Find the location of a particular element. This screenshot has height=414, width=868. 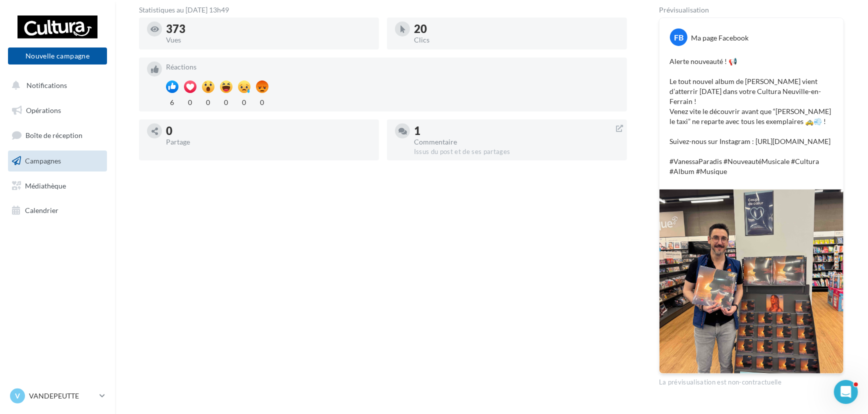

a: V VANDEPEUTTE is located at coordinates (58, 396).